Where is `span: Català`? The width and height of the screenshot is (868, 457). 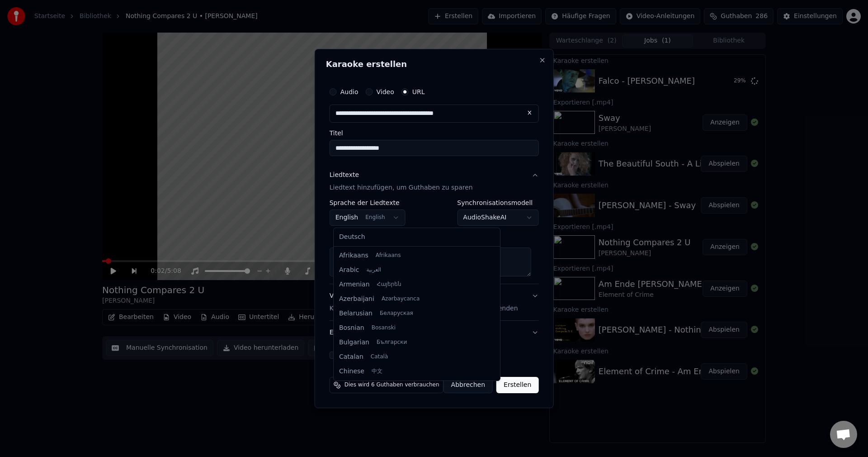
span: Català is located at coordinates (379, 357).